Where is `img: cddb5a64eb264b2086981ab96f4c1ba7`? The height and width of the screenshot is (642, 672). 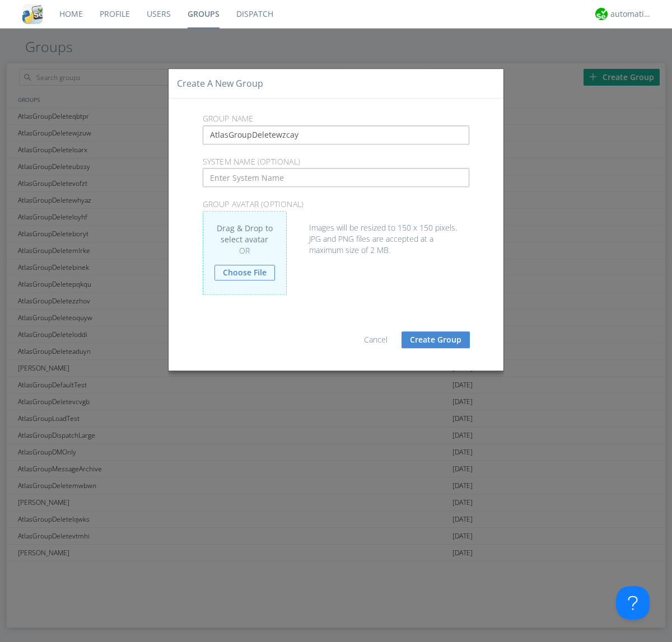 img: cddb5a64eb264b2086981ab96f4c1ba7 is located at coordinates (32, 14).